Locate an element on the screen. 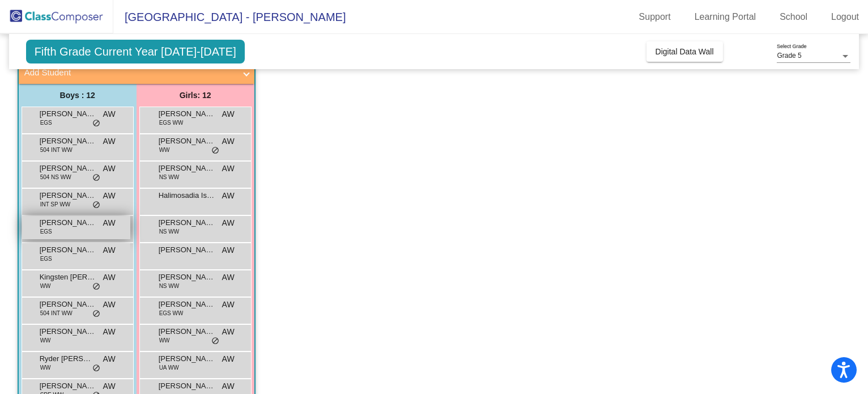  mat-panel-title: Add Student is located at coordinates (130, 73).